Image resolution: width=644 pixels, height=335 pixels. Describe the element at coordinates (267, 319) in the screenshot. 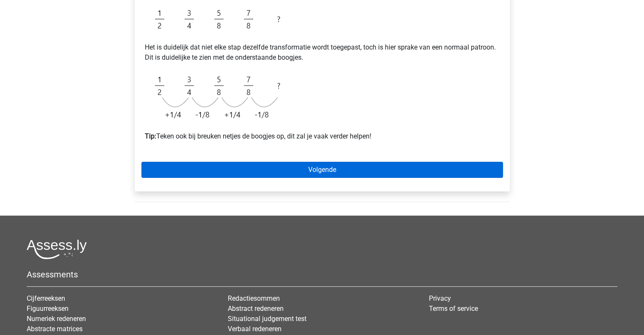

I see `a: Situational judgement test` at that location.